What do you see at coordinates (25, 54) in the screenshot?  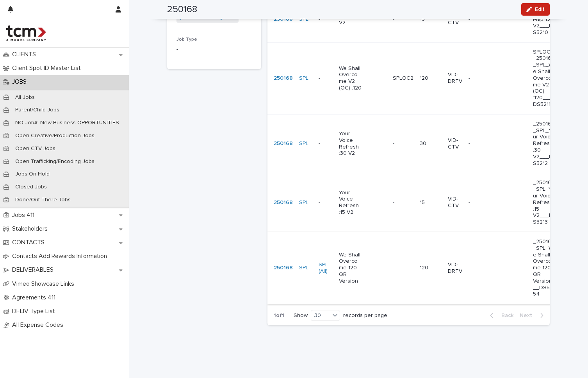 I see `p: CLIENTS` at bounding box center [25, 54].